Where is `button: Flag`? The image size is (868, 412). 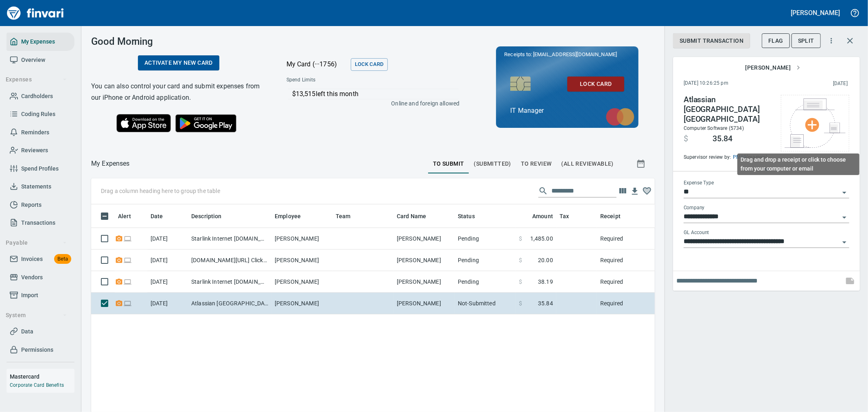
button: Flag is located at coordinates (775, 40).